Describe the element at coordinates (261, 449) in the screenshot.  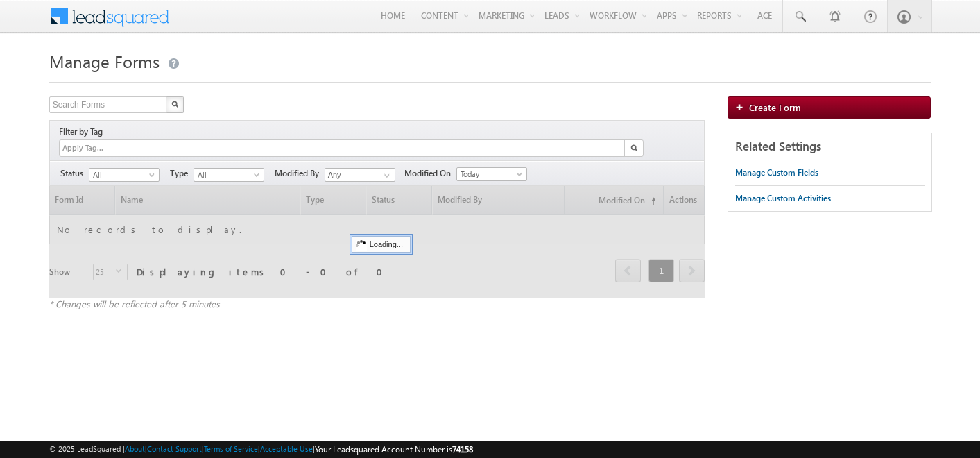
I see `span: © 2025 LeadSquared | | | | |` at that location.